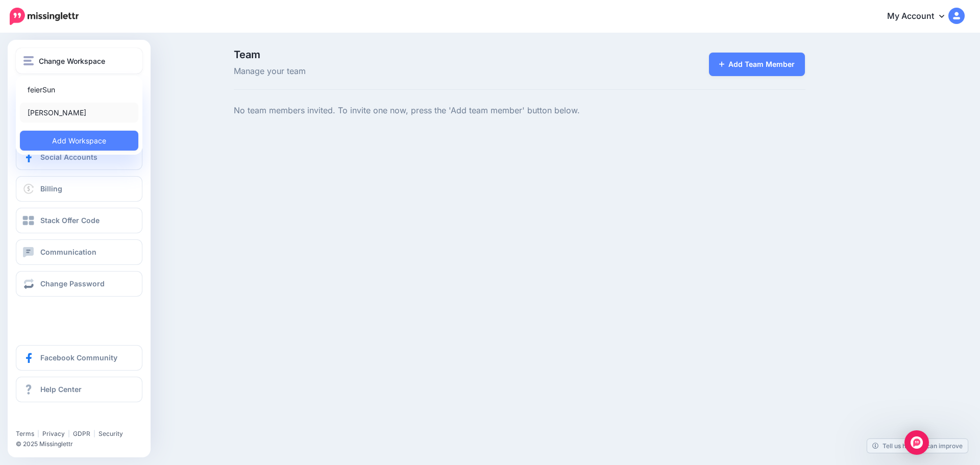  What do you see at coordinates (44, 17) in the screenshot?
I see `img: Missinglettr` at bounding box center [44, 17].